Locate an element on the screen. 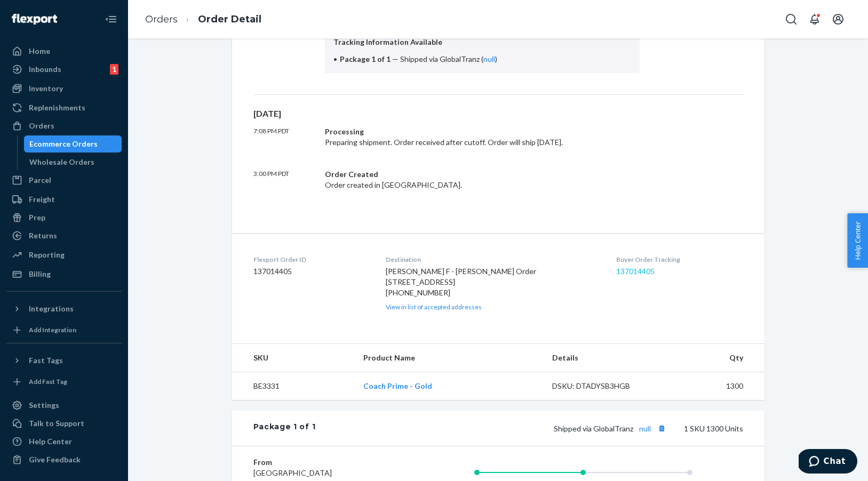 Image resolution: width=868 pixels, height=481 pixels. a: Freight is located at coordinates (64, 199).